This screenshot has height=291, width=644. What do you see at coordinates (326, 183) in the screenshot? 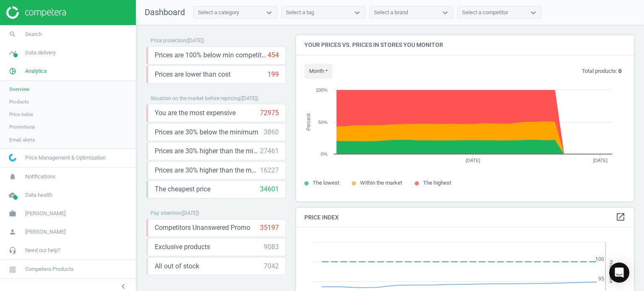
I see `span: The lowest` at bounding box center [326, 183].